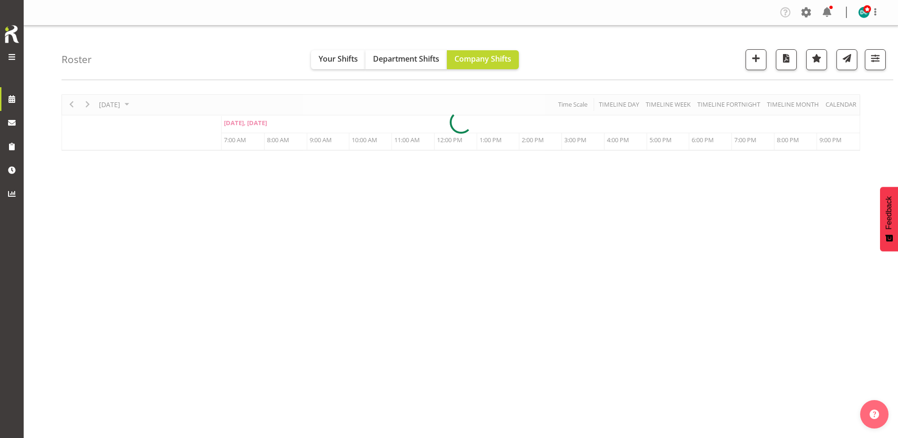 This screenshot has height=438, width=898. I want to click on span: Your Shifts, so click(338, 59).